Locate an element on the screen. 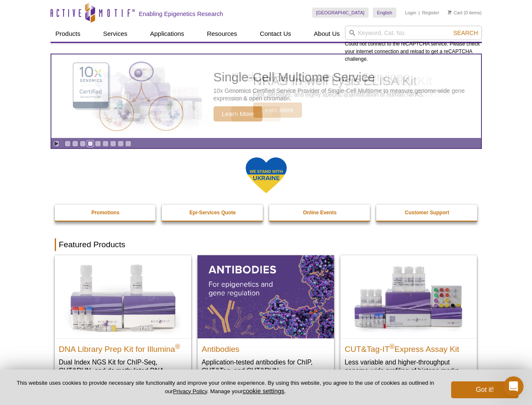  a: Products is located at coordinates (68, 34).